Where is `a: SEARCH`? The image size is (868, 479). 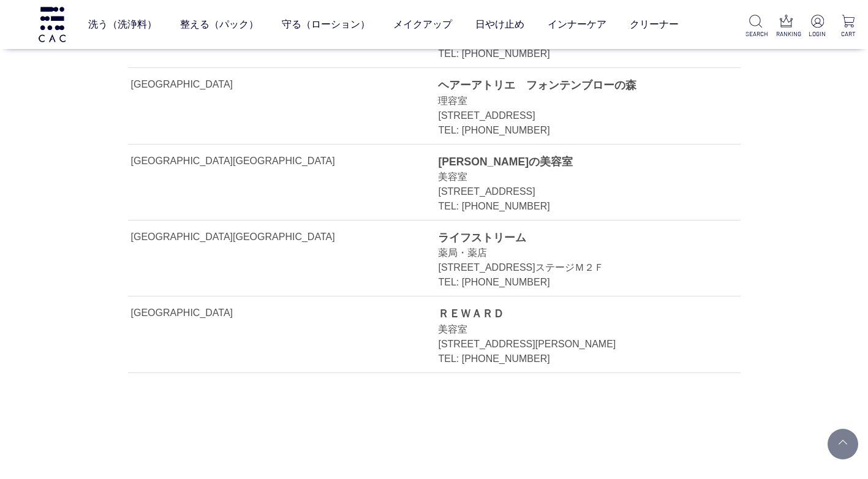
a: SEARCH is located at coordinates (755, 26).